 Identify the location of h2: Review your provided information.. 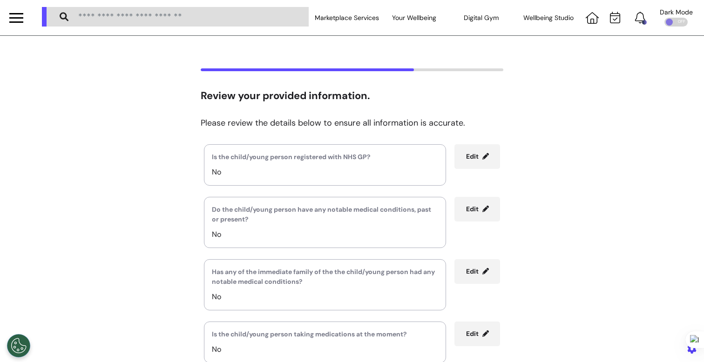
(352, 96).